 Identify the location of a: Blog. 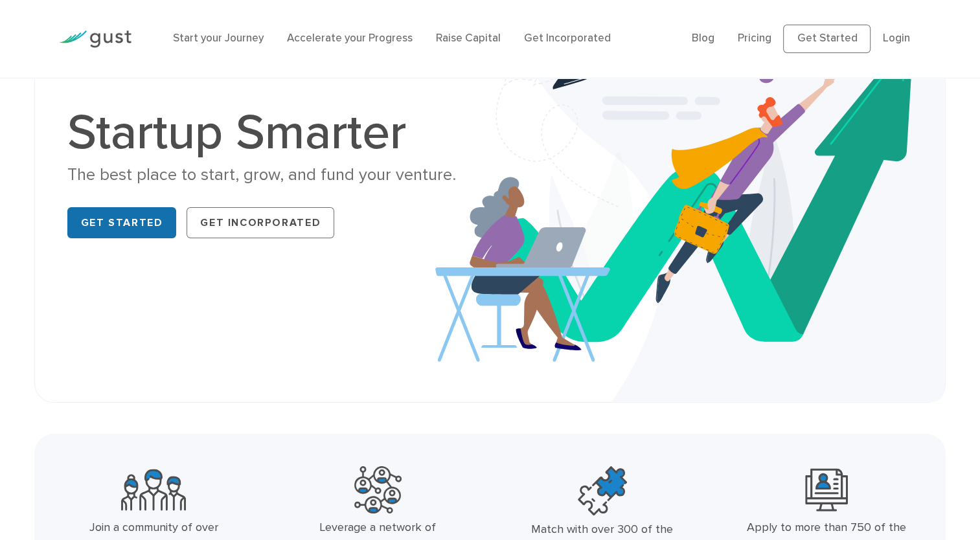
(703, 38).